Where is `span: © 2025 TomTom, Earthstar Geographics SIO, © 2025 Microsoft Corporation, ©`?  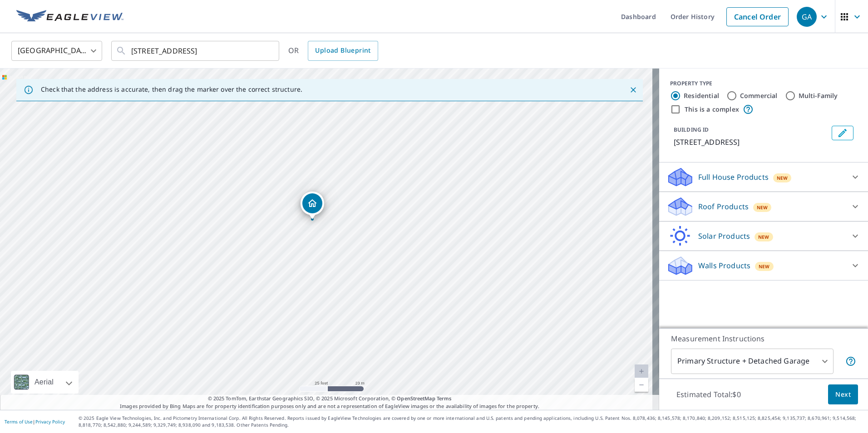
span: © 2025 TomTom, Earthstar Geographics SIO, © 2025 Microsoft Corporation, © is located at coordinates (329, 398).